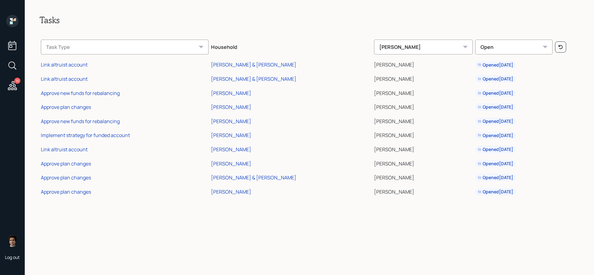 The height and width of the screenshot is (275, 594). I want to click on div: Open, so click(514, 47).